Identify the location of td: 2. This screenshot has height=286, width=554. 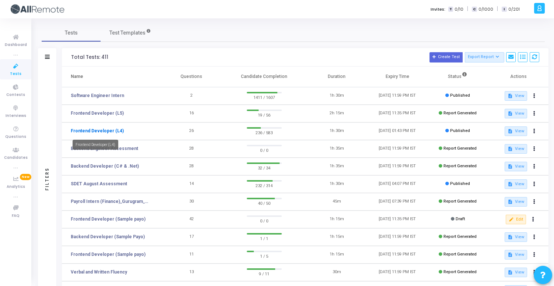
(191, 96).